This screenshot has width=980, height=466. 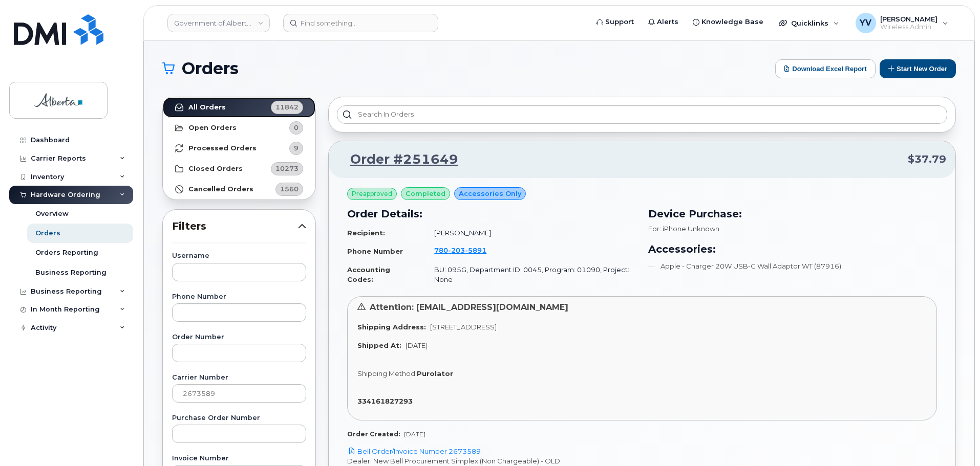 I want to click on strong: Phone Number, so click(x=374, y=251).